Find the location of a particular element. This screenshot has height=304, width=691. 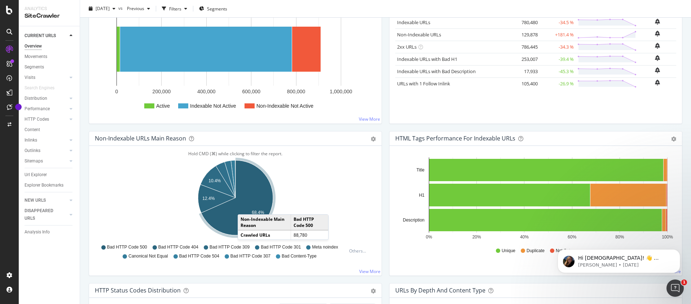

a: Analysis Info is located at coordinates (49, 232).